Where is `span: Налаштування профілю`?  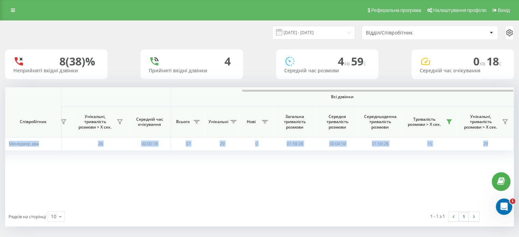 span: Налаштування профілю is located at coordinates (459, 10).